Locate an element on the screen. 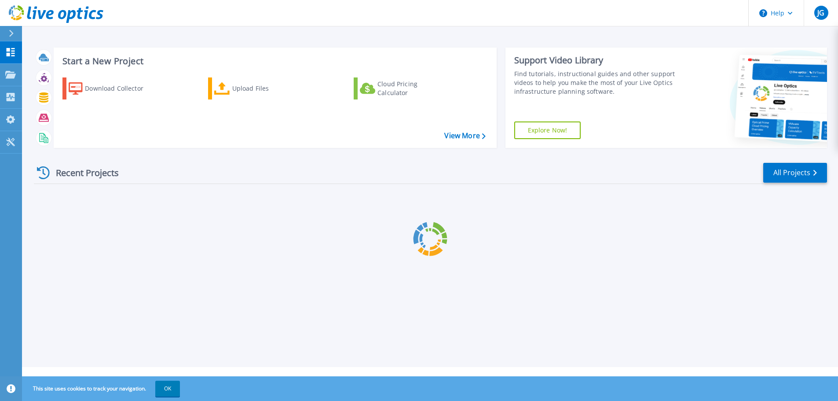 Image resolution: width=838 pixels, height=401 pixels. a: All Projects is located at coordinates (795, 173).